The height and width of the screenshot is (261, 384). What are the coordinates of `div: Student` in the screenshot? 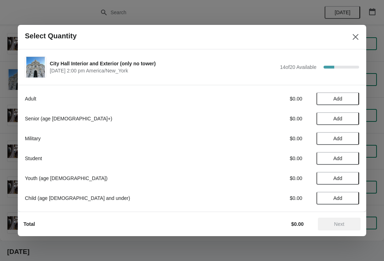 It's located at (123, 158).